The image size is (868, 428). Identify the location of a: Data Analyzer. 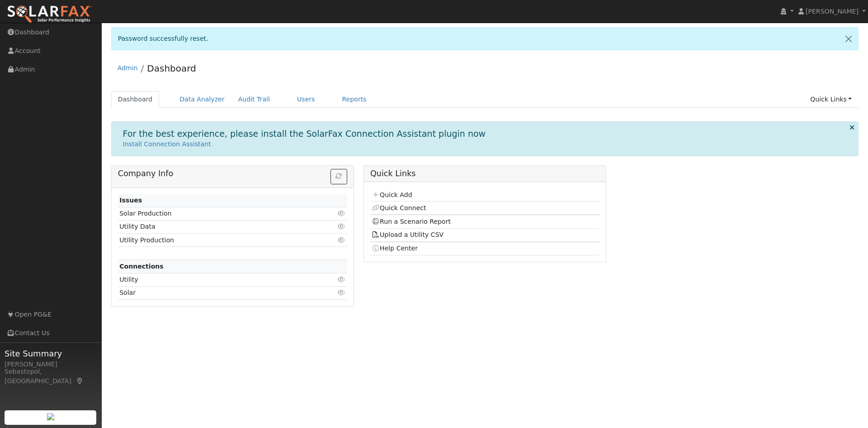
(202, 99).